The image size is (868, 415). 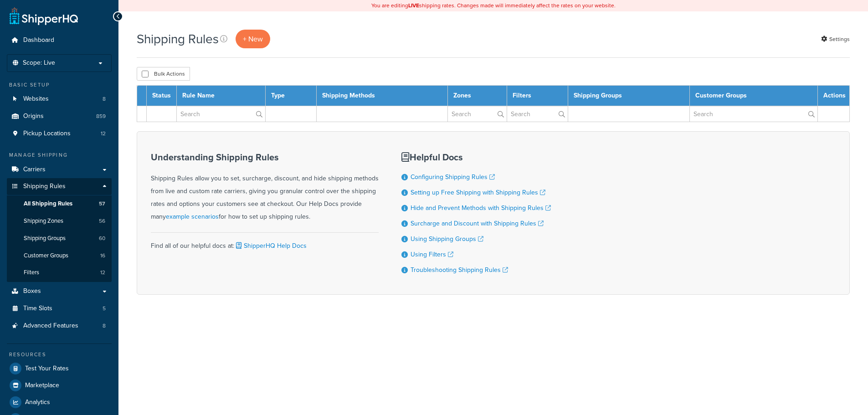 I want to click on li: Analytics, so click(x=59, y=403).